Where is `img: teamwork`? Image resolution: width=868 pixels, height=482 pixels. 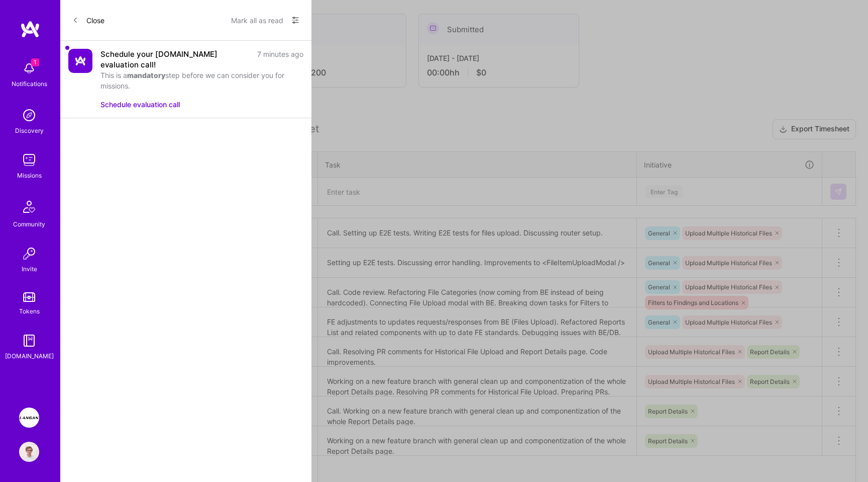
img: teamwork is located at coordinates (29, 160).